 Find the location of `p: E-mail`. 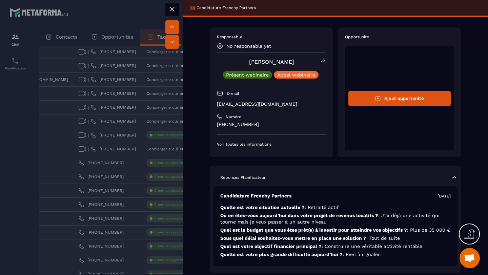

p: E-mail is located at coordinates (233, 94).